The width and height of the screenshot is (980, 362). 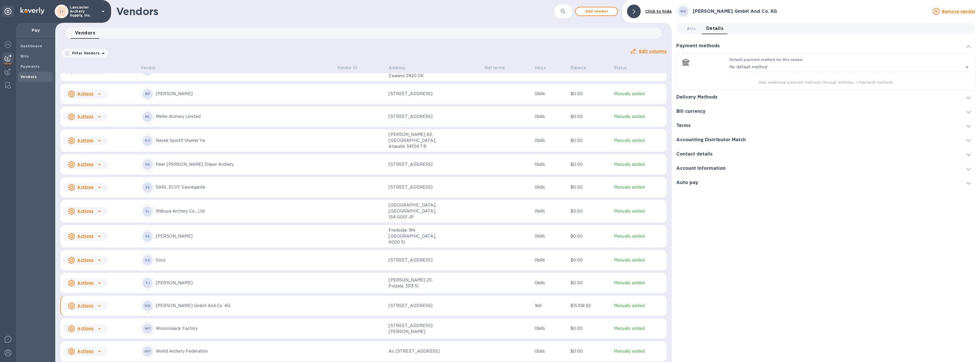 What do you see at coordinates (590, 306) in the screenshot?
I see `p: $15,108.92` at bounding box center [590, 306].